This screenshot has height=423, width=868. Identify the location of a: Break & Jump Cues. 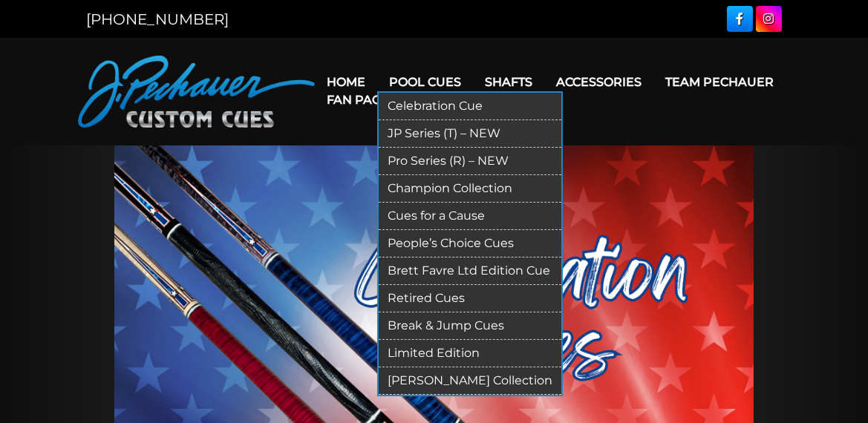
(470, 326).